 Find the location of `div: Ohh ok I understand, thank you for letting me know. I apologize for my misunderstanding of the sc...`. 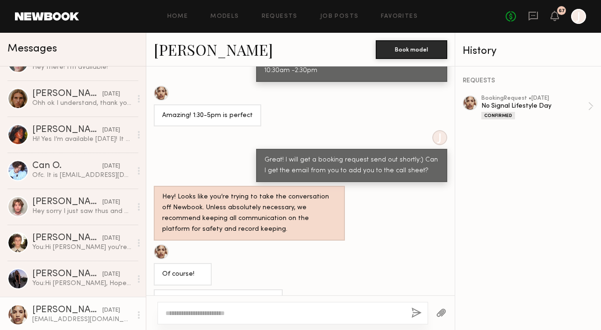

div: Ohh ok I understand, thank you for letting me know. I apologize for my misunderstanding of the sc... is located at coordinates (82, 103).